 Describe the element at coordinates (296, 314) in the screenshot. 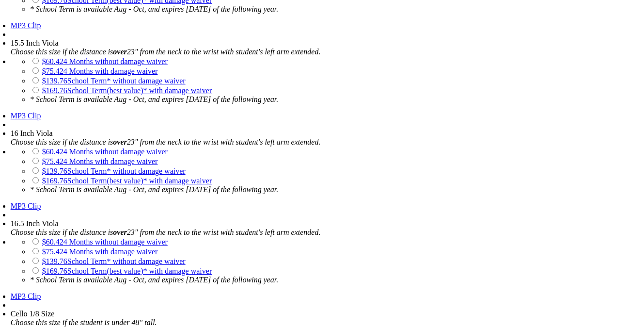

I see `div: Cello 1/8 Size` at that location.